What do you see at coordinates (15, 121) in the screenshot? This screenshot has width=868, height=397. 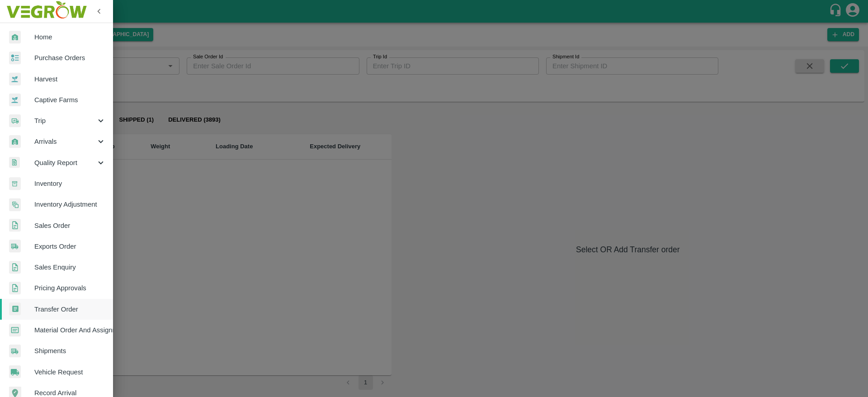 I see `img: delivery` at bounding box center [15, 121].